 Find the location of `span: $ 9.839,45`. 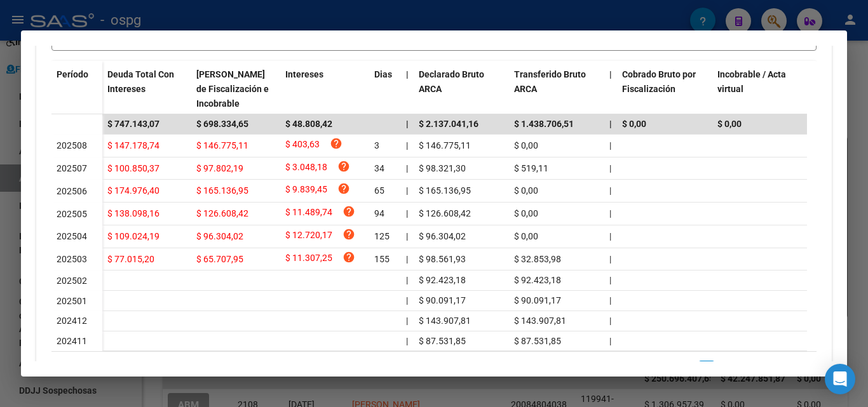

span: $ 9.839,45 is located at coordinates (306, 190).